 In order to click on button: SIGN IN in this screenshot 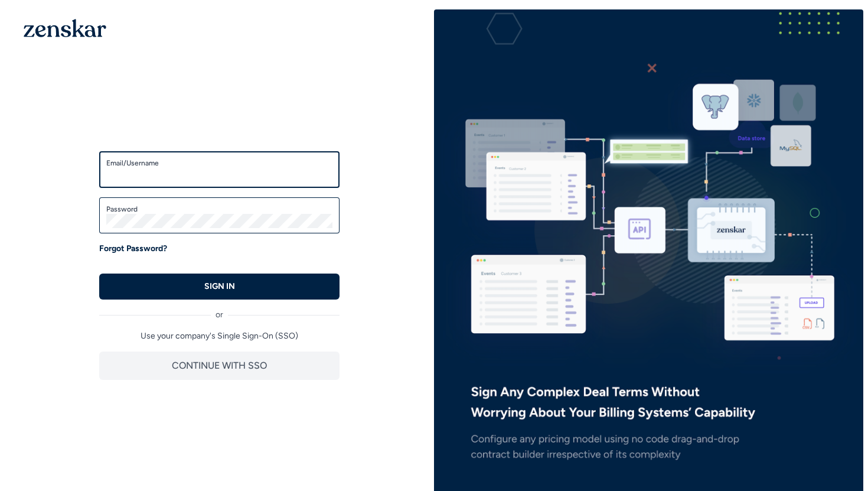, I will do `click(219, 286)`.